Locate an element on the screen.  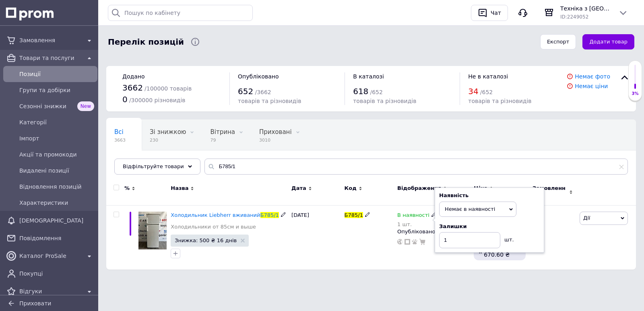
input: Пошук по кабінету is located at coordinates (180, 13).